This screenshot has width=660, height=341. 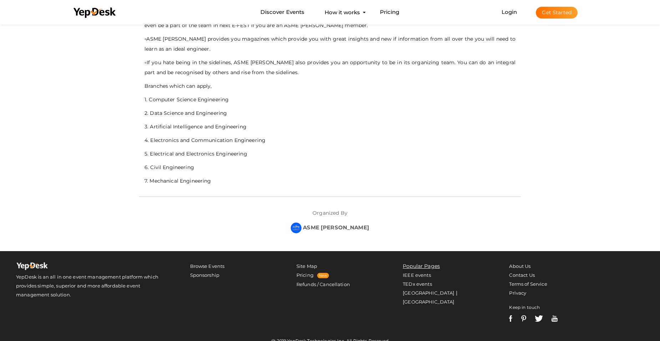 What do you see at coordinates (443, 266) in the screenshot?
I see `li: Popular Pages` at bounding box center [443, 266].